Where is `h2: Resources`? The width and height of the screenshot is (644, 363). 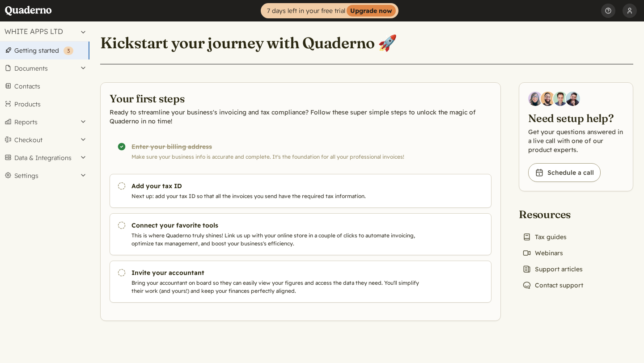
h2: Resources is located at coordinates (553, 215).